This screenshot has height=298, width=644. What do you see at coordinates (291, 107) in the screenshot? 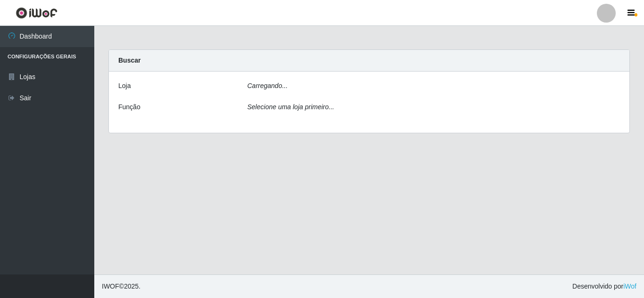
I see `i: Selecione uma loja primeiro...` at bounding box center [291, 107].